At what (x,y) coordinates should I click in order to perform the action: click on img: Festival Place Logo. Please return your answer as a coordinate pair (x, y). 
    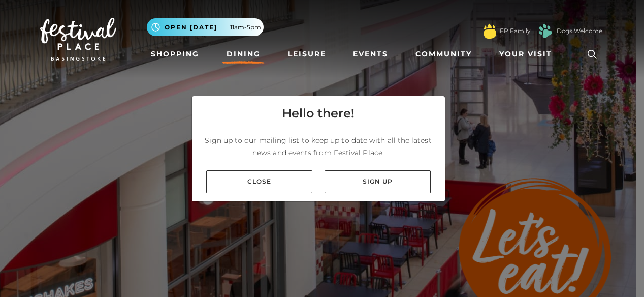
    Looking at the image, I should click on (78, 39).